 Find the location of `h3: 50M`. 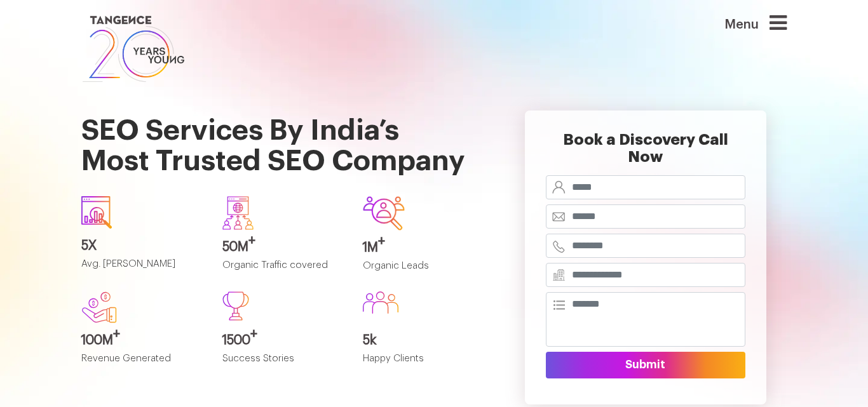

h3: 50M is located at coordinates (283, 247).